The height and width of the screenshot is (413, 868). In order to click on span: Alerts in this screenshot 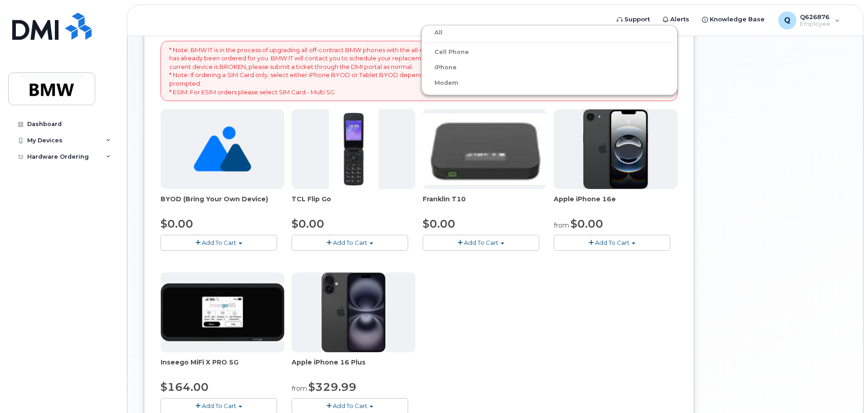, I will do `click(680, 19)`.